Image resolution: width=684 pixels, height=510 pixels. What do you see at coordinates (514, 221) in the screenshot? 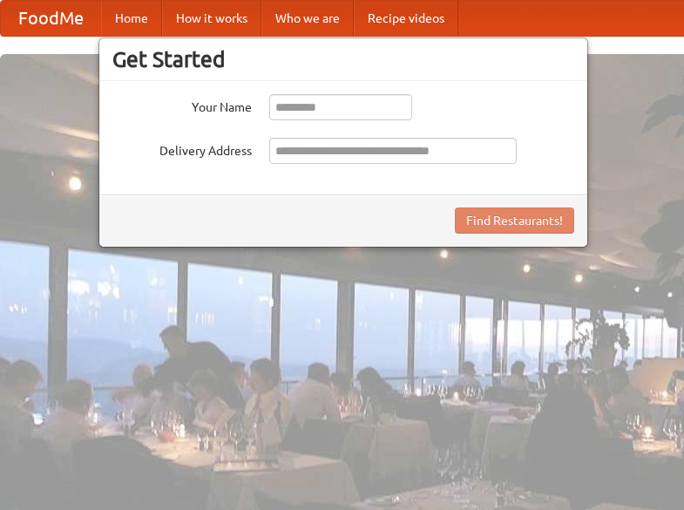
I see `button: Find Restaurants!` at bounding box center [514, 221].